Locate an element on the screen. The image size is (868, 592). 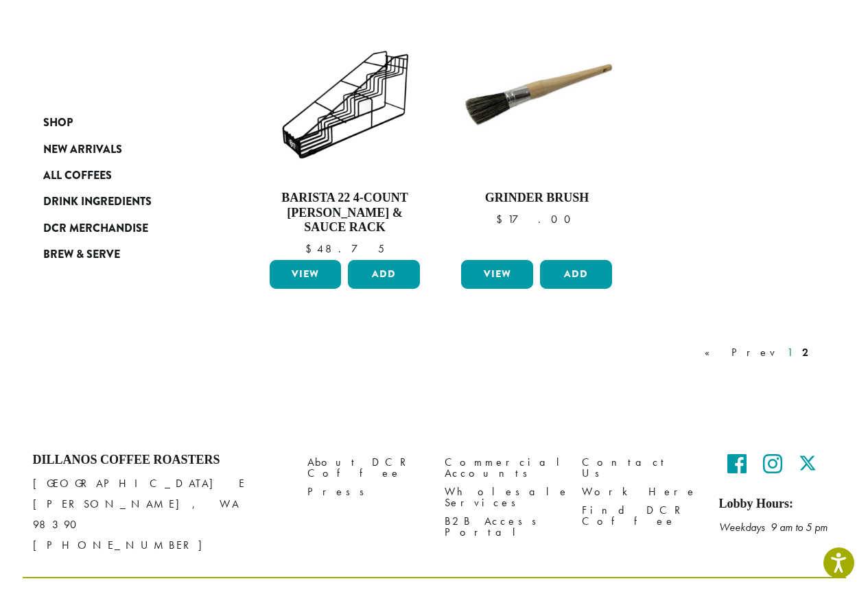
a: All Coffees is located at coordinates (126, 175).